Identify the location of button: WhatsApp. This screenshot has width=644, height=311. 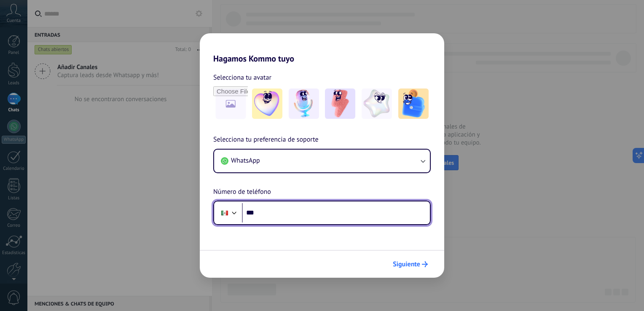
(322, 161).